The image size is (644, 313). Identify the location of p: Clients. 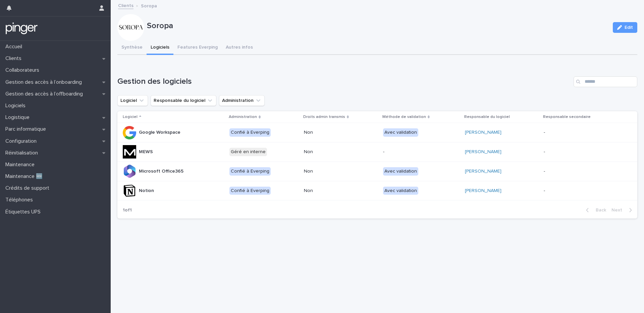
(15, 58).